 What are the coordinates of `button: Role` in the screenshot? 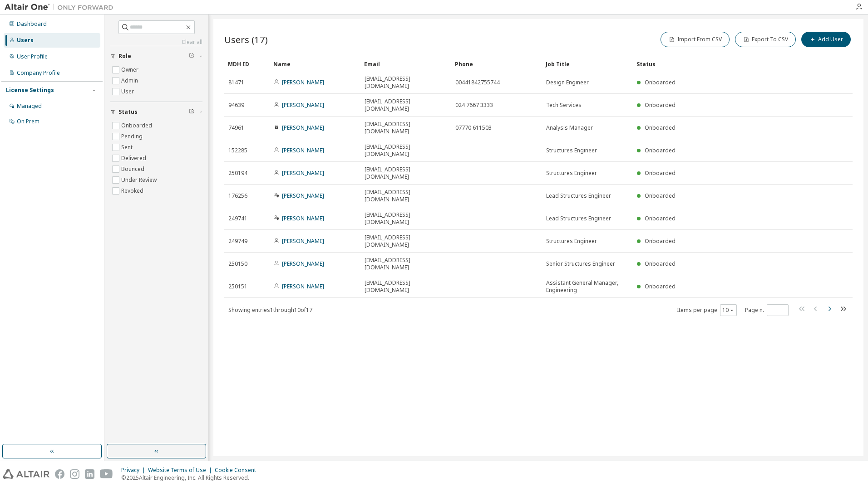 It's located at (156, 56).